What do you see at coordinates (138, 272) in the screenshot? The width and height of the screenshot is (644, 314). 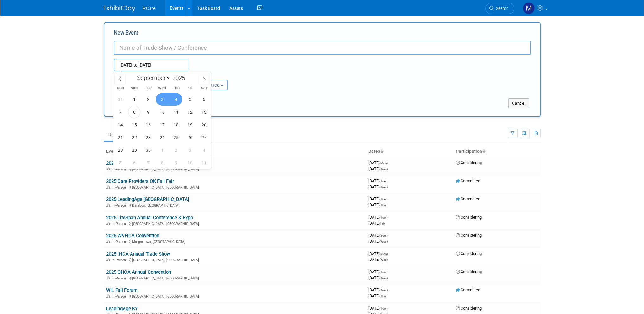 I see `a: 2025 OHCA Annual Convention` at bounding box center [138, 272].